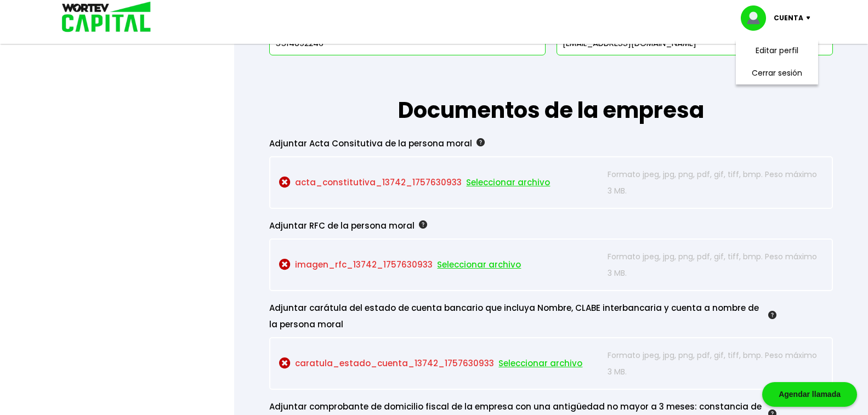 This screenshot has height=415, width=868. Describe the element at coordinates (523, 316) in the screenshot. I see `div: Adjuntar carátula del estado de cuenta bancario que incluya Nombre, CLABE interbancaria y cuenta ...` at that location.